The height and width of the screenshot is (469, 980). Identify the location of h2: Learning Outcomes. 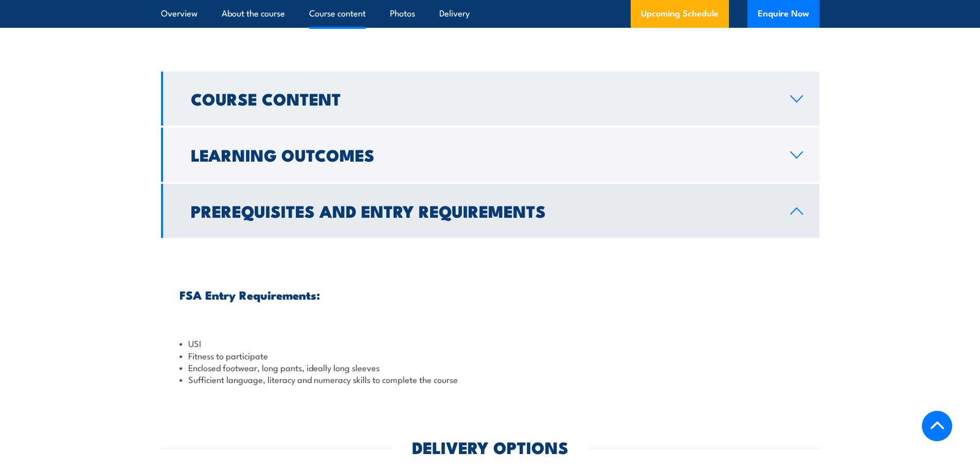
(482, 154).